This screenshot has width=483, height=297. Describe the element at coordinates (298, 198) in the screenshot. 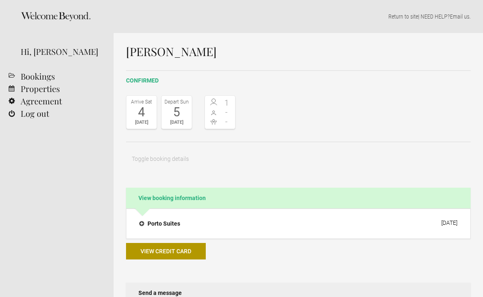

I see `h2: View booking information` at that location.